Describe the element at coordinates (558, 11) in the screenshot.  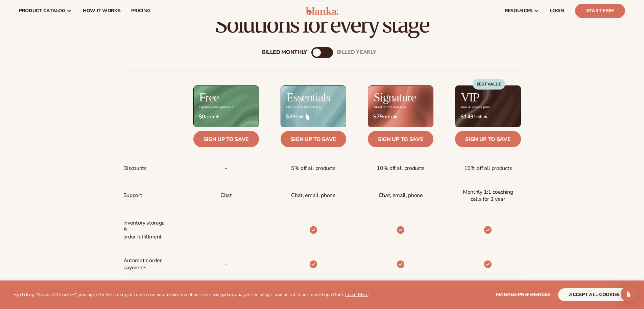
I see `span: LOGIN` at that location.